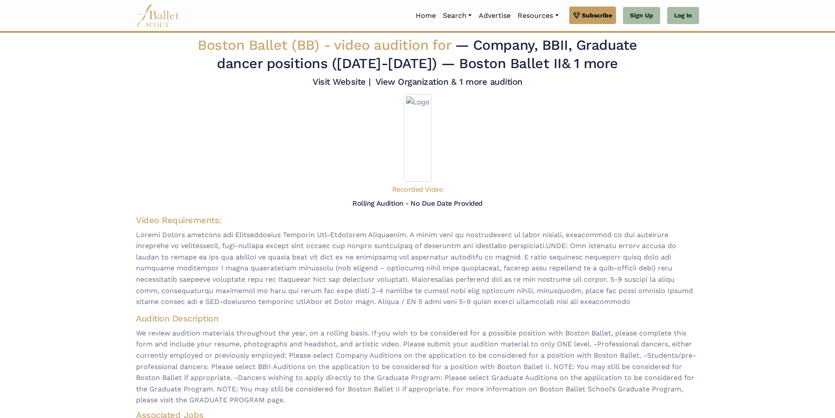 Image resolution: width=835 pixels, height=418 pixels. I want to click on a: Resources, so click(538, 16).